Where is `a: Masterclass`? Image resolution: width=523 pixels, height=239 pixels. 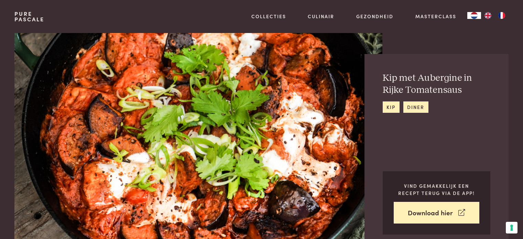
a: Masterclass is located at coordinates (436, 16).